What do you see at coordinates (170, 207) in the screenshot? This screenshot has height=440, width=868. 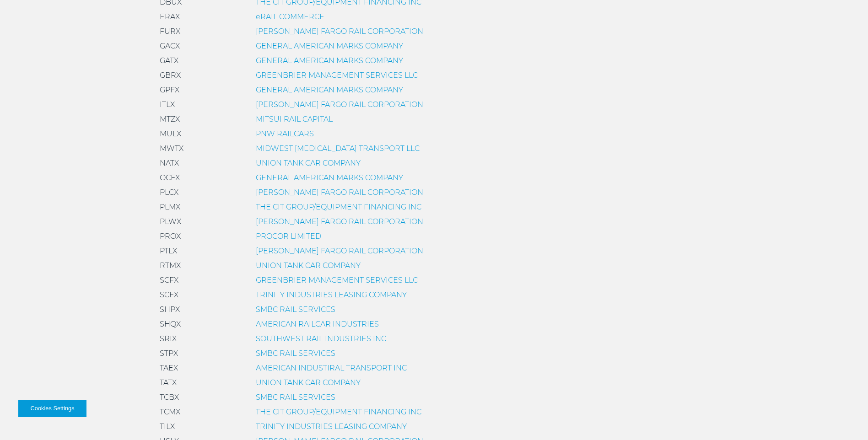 I see `span: PLMX` at bounding box center [170, 207].